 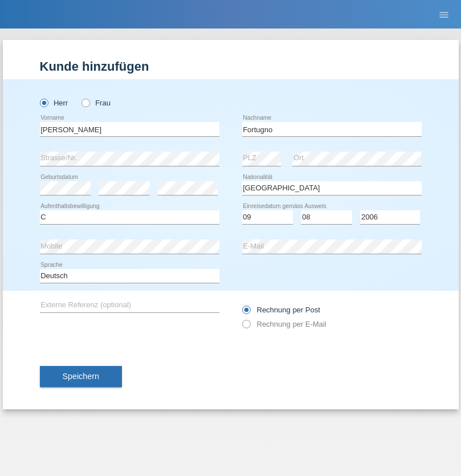 What do you see at coordinates (81, 377) in the screenshot?
I see `button: Speichern` at bounding box center [81, 377].